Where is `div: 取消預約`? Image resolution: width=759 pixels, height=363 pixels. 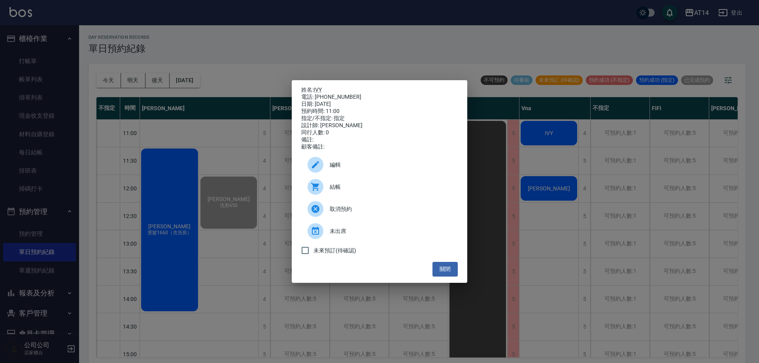 div: 取消預約 is located at coordinates (380, 209).